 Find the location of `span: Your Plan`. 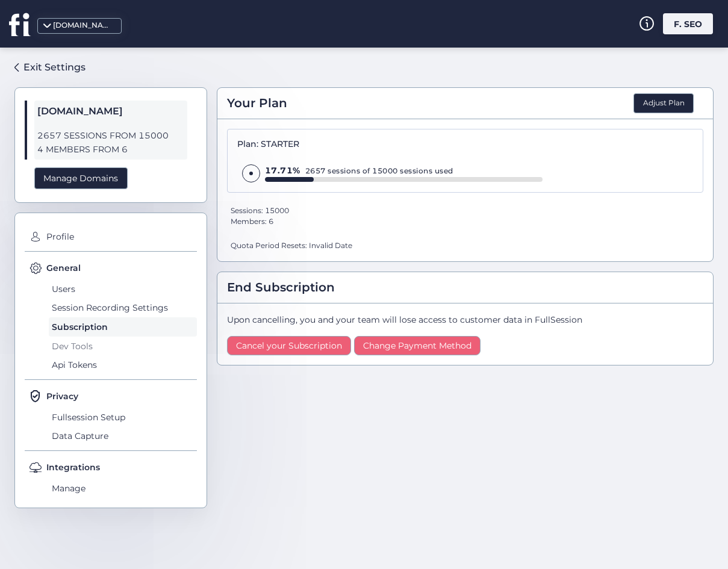

span: Your Plan is located at coordinates (257, 103).